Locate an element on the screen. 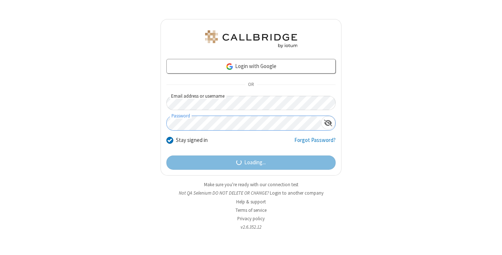 This screenshot has height=255, width=502. button: Login to another company is located at coordinates (296, 193).